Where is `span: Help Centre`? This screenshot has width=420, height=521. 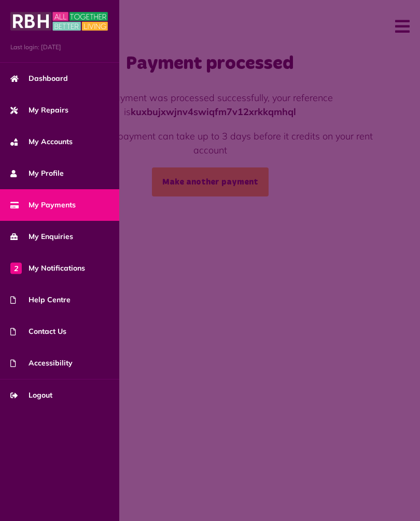 span: Help Centre is located at coordinates (40, 300).